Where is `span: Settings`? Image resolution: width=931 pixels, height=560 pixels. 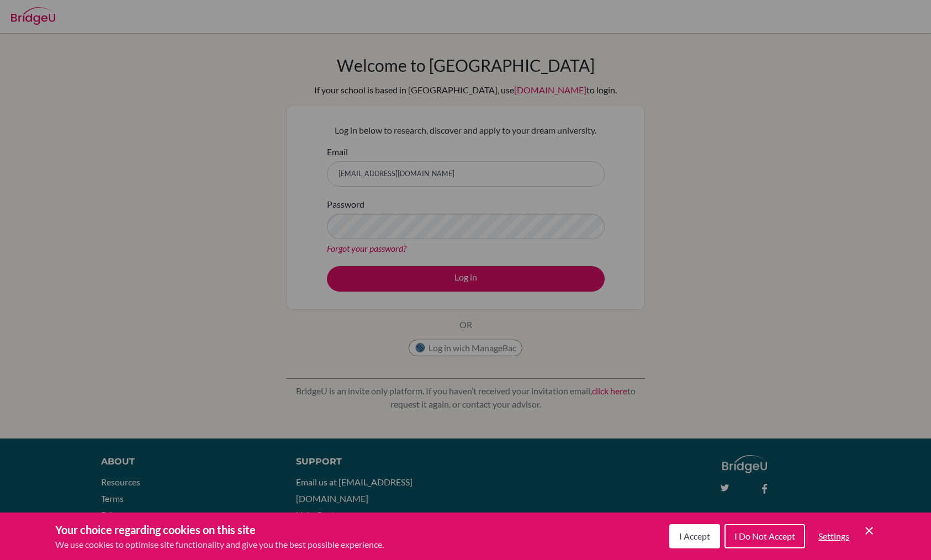 span: Settings is located at coordinates (834, 536).